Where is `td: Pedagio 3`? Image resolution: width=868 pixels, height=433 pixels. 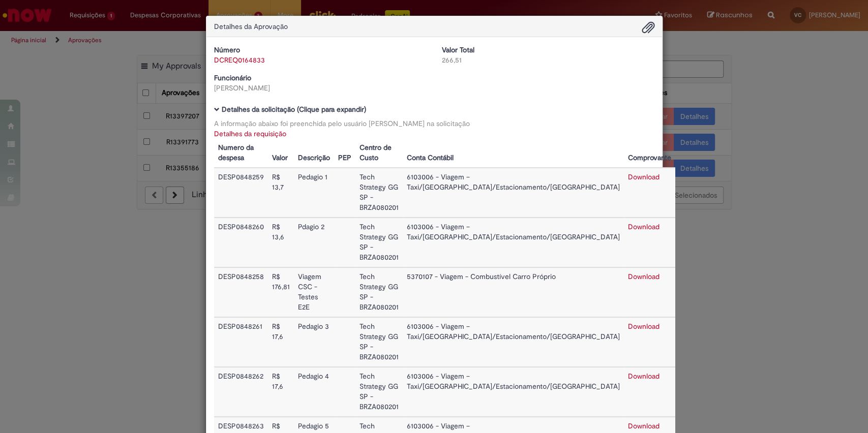 td: Pedagio 3 is located at coordinates (314, 343).